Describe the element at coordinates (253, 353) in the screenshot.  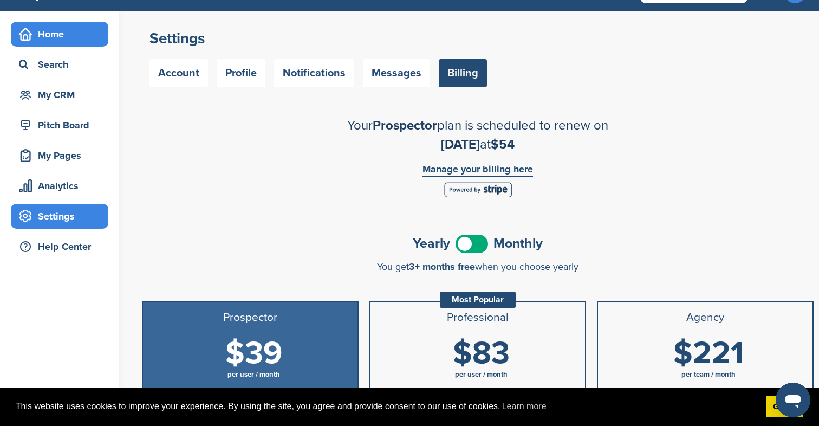
I see `span: $39` at that location.